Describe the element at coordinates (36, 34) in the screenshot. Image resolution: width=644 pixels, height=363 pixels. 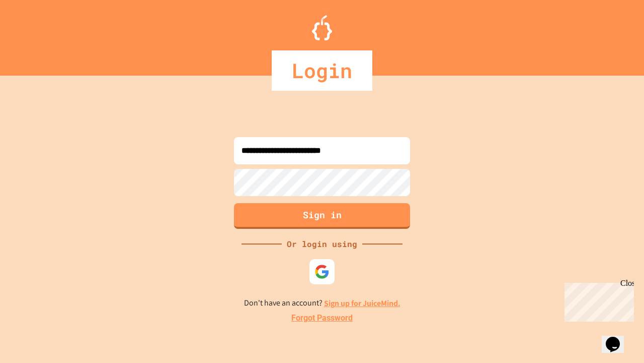
I see `div: Chat with us now!Close` at that location.